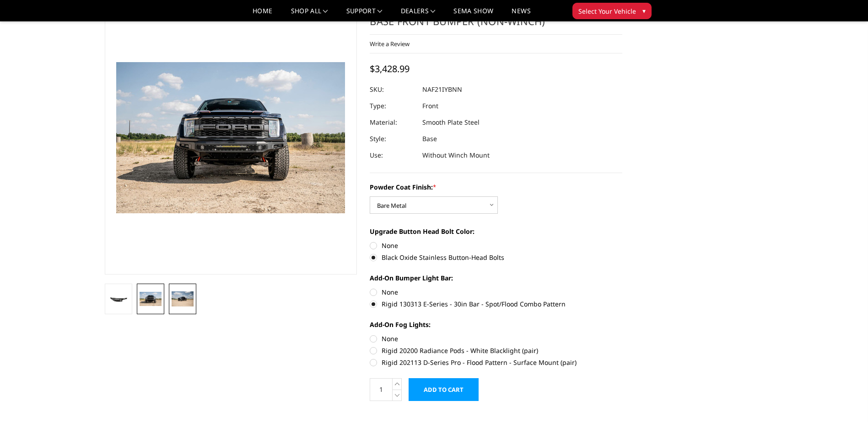 Image resolution: width=868 pixels, height=422 pixels. Describe the element at coordinates (496, 362) in the screenshot. I see `label: Rigid 202113 D-Series Pro - Flood Pattern - Surface Mount (pair)` at that location.